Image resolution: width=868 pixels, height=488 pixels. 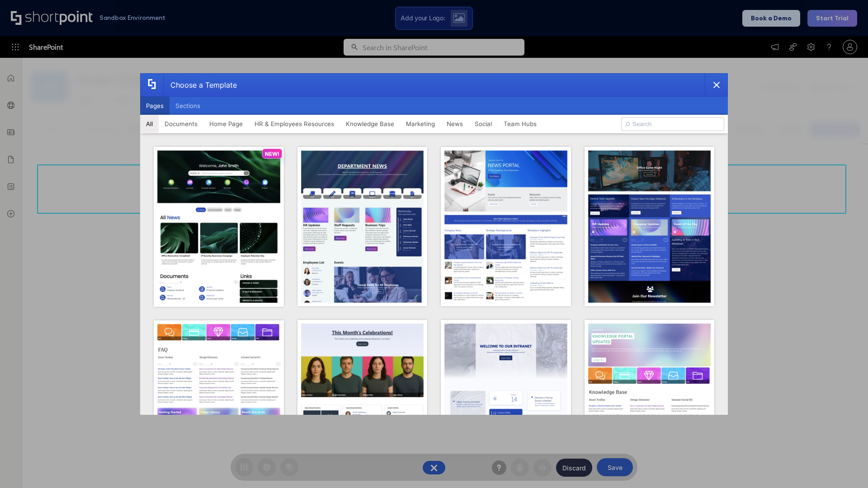 I want to click on div: Choose a Template, so click(x=200, y=85).